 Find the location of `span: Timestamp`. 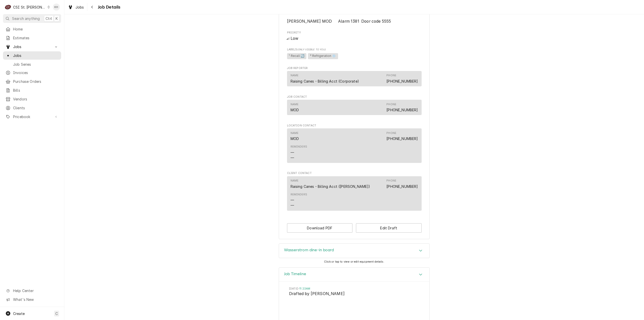

span: Timestamp is located at coordinates (354, 289).